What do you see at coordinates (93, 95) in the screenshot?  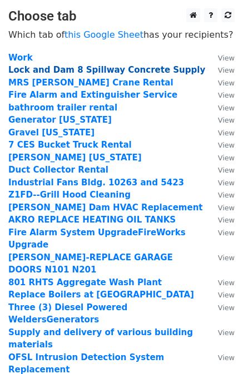 I see `strong: Fire Alarm and Extinguisher Service` at bounding box center [93, 95].